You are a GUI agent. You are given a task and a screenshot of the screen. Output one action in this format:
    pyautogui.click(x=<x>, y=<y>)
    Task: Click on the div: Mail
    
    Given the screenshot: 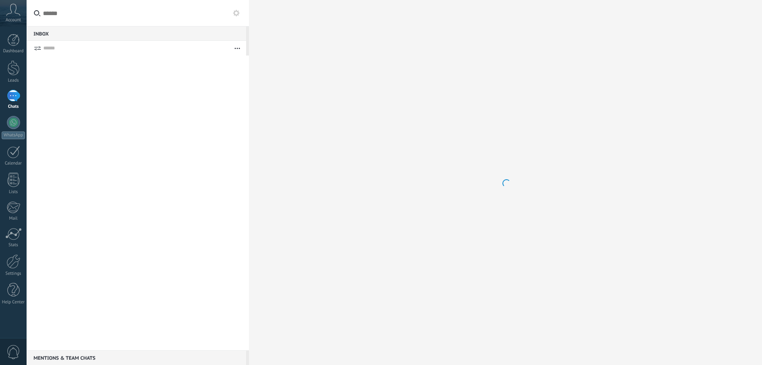 What is the action you would take?
    pyautogui.click(x=13, y=219)
    